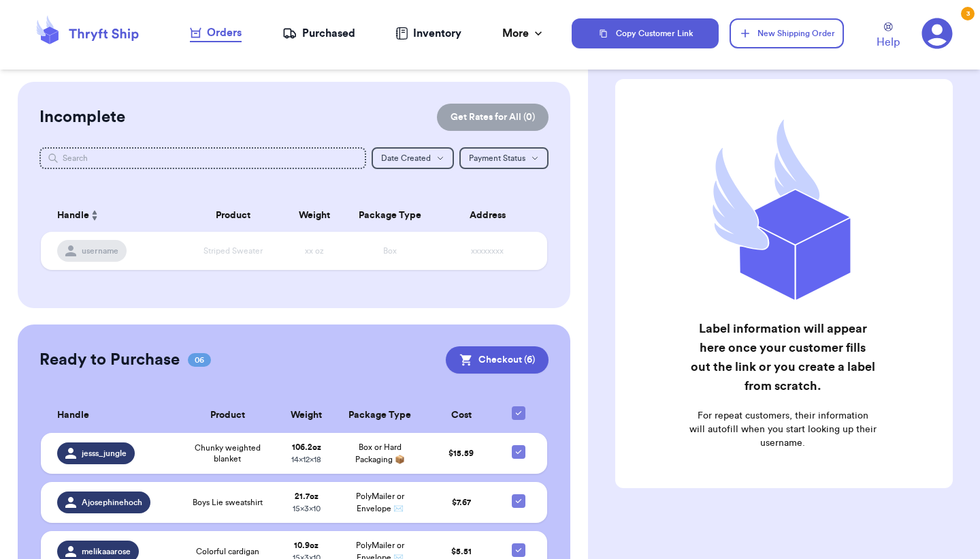 This screenshot has height=559, width=980. Describe the element at coordinates (428, 34) in the screenshot. I see `div: Inventory` at that location.